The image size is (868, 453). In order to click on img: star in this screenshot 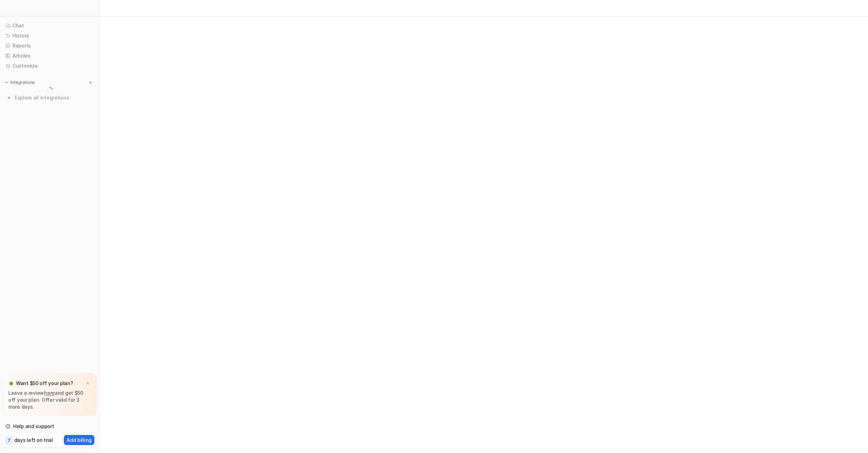, I will do `click(11, 383)`.